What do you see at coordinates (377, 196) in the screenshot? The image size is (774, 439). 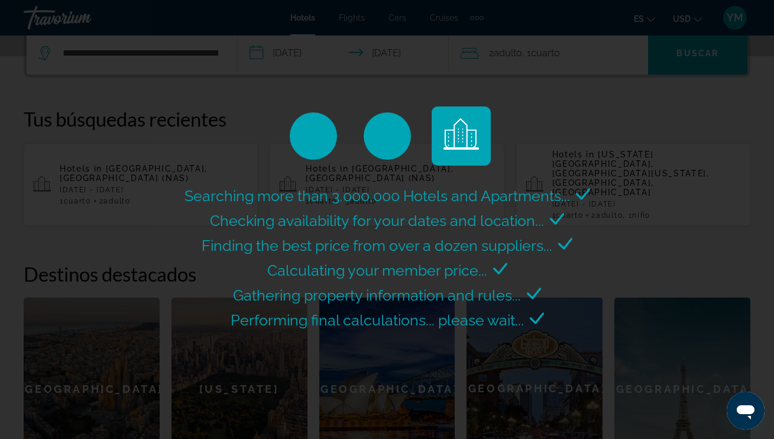 I see `span: Searching more than 3,000,000 Hotels and Apartments...` at bounding box center [377, 196].